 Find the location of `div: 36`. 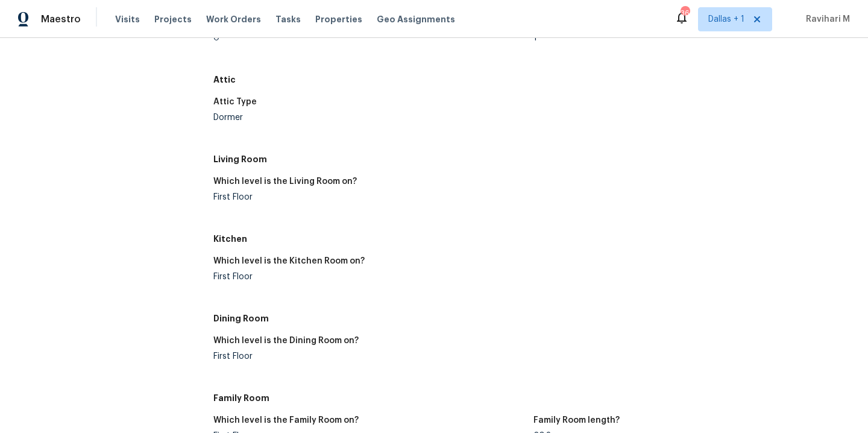

div: 36 is located at coordinates (685, 14).